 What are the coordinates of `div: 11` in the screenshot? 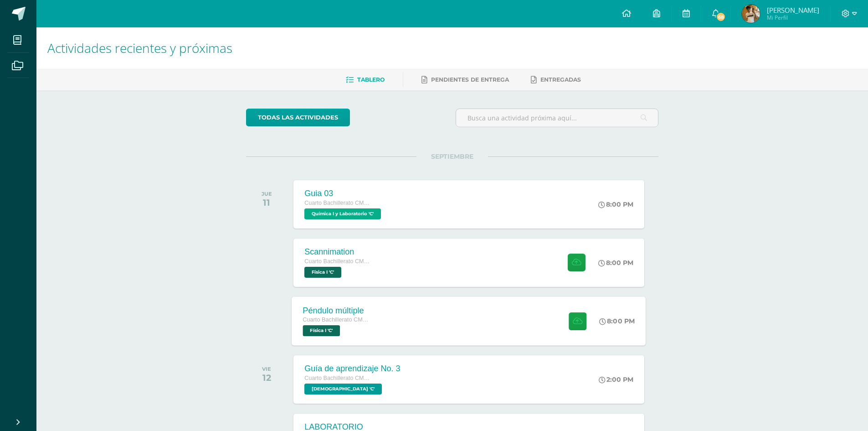 It's located at (267, 202).